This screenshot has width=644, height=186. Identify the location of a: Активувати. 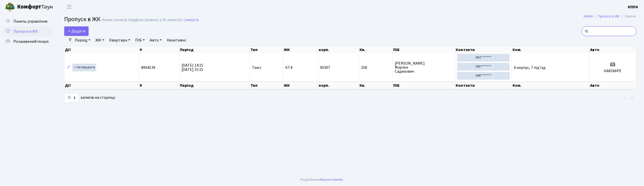
(84, 68).